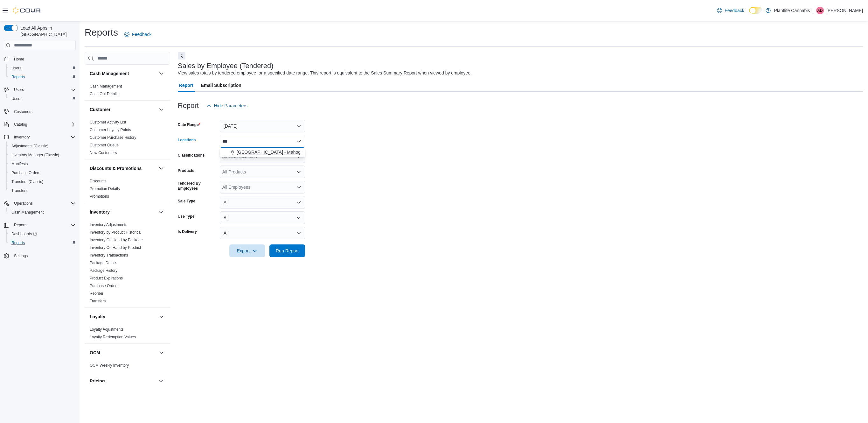 This screenshot has width=868, height=423. Describe the element at coordinates (98, 181) in the screenshot. I see `a: Discounts` at that location.